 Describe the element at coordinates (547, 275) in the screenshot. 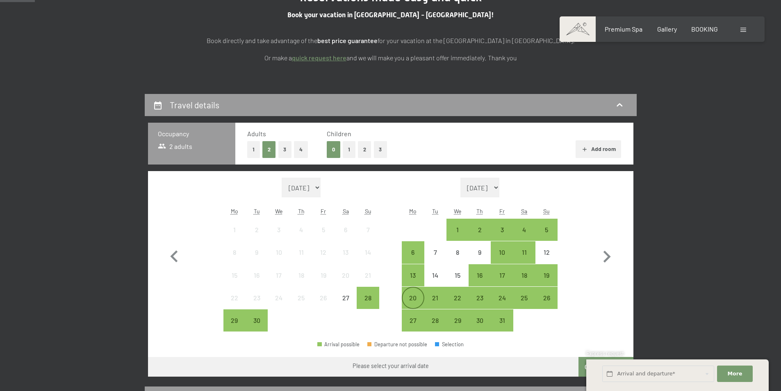

I see `div: Sun Oct 19 2025` at that location.